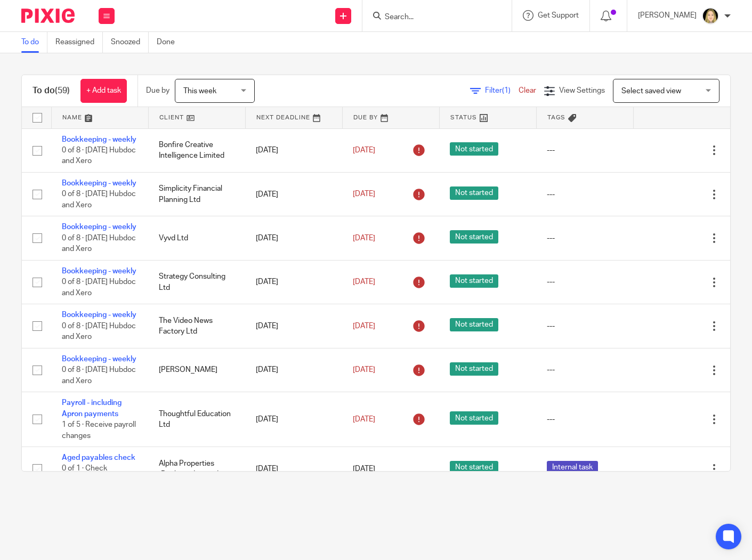 The image size is (752, 560). Describe the element at coordinates (170, 42) in the screenshot. I see `a: Done` at that location.